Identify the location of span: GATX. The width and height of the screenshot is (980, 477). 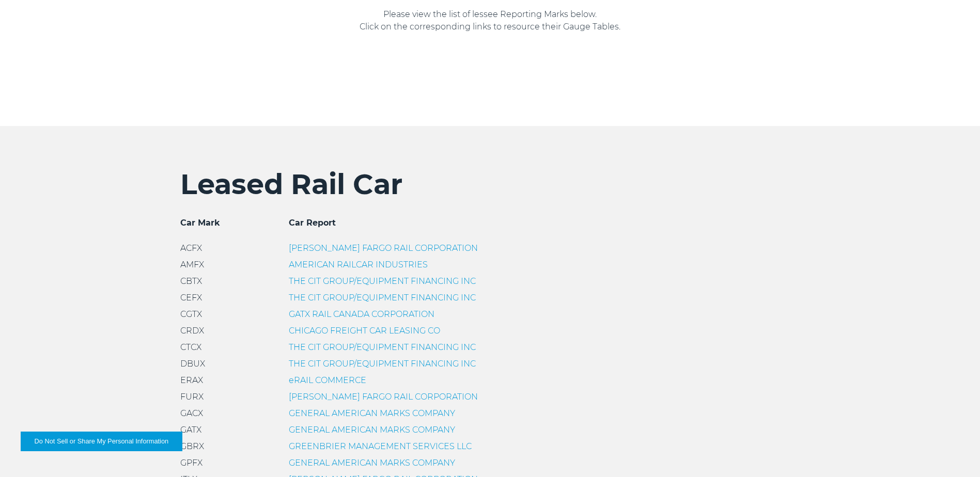
(191, 429).